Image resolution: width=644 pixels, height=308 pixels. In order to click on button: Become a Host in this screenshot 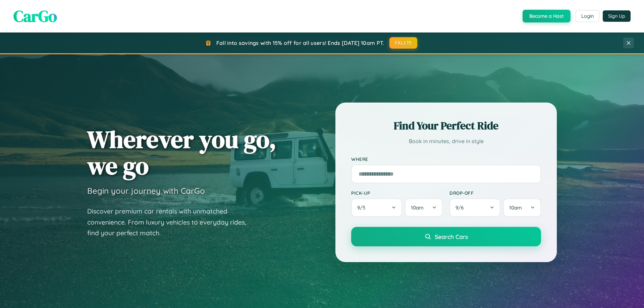, I will do `click(546, 16)`.